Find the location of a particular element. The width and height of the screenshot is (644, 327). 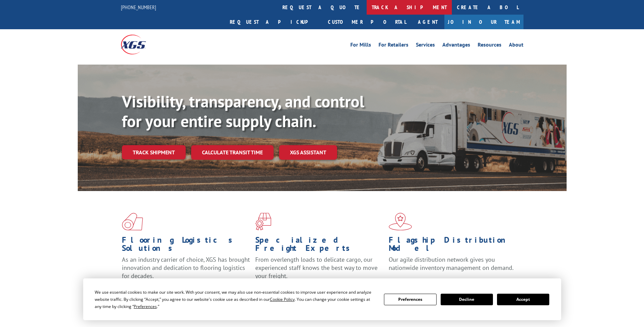

p: From overlength loads to delicate cargo, our experienced staff knows the best way to move your fr... is located at coordinates (319, 270).